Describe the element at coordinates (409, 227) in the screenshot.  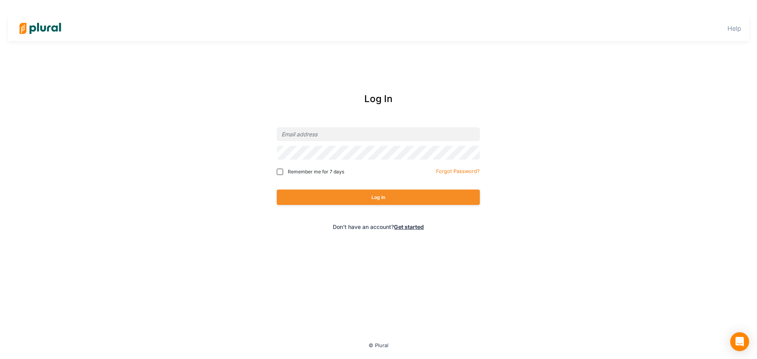
I see `a: Get started` at that location.